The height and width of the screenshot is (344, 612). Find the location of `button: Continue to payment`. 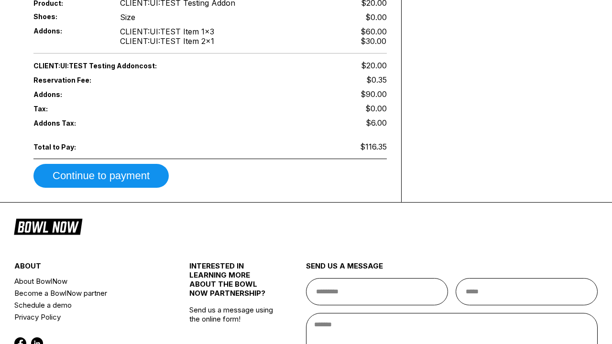

button: Continue to payment is located at coordinates (101, 176).